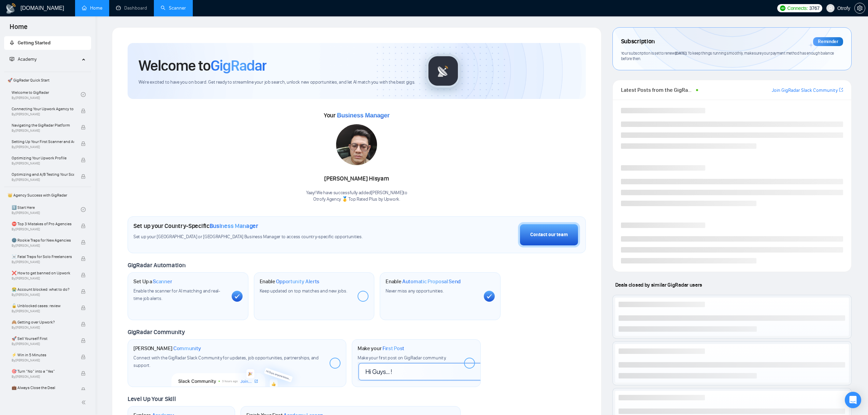  Describe the element at coordinates (187, 348) in the screenshot. I see `span: Community` at that location.